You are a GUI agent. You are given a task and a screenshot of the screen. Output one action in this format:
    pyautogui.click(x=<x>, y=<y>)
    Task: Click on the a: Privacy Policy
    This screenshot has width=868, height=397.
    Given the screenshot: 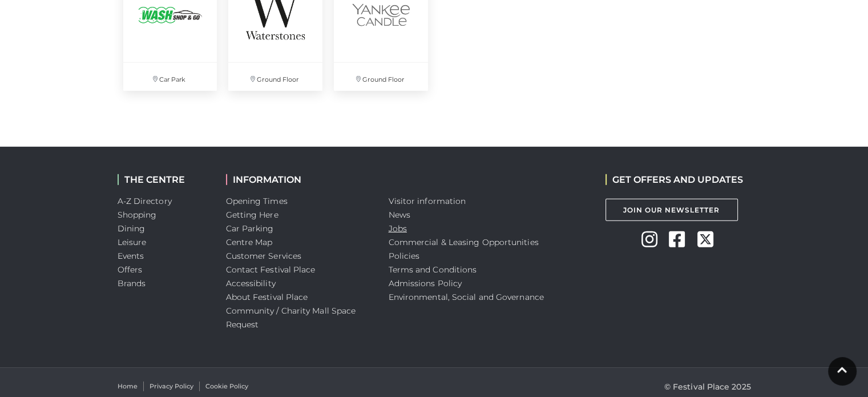 What is the action you would take?
    pyautogui.click(x=172, y=386)
    